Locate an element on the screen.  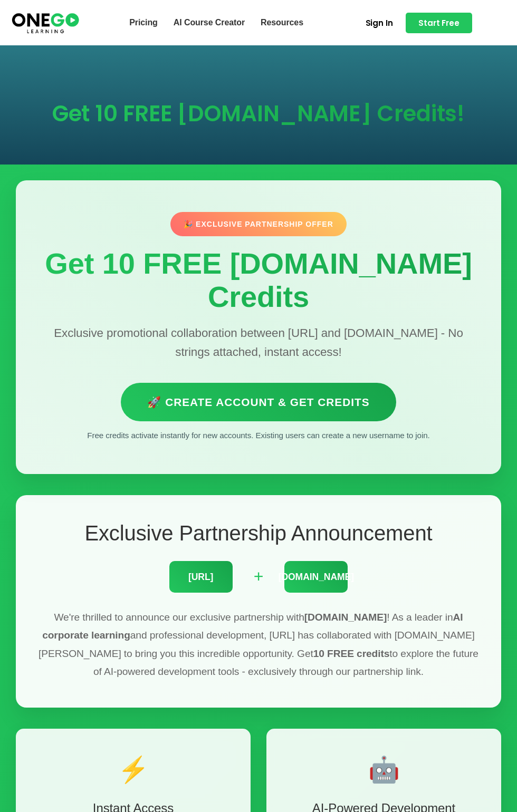
a: AI Course Creator is located at coordinates (209, 23).